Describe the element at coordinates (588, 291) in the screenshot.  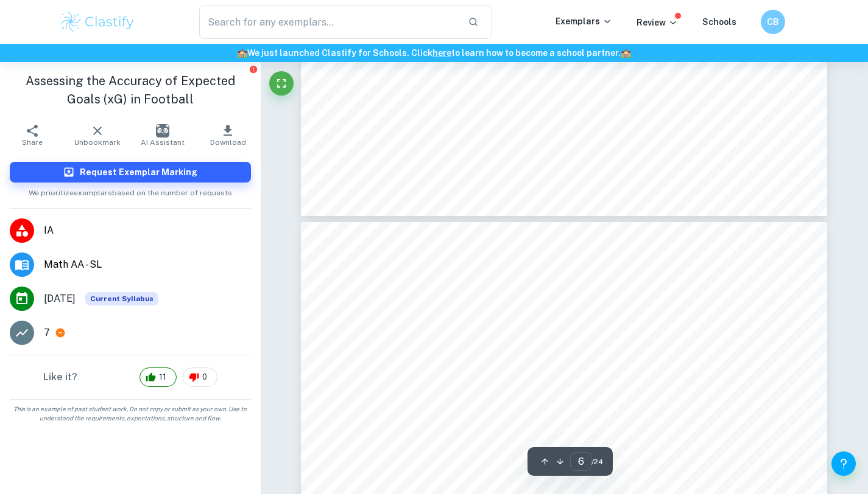
I see `span: Total xG` at that location.